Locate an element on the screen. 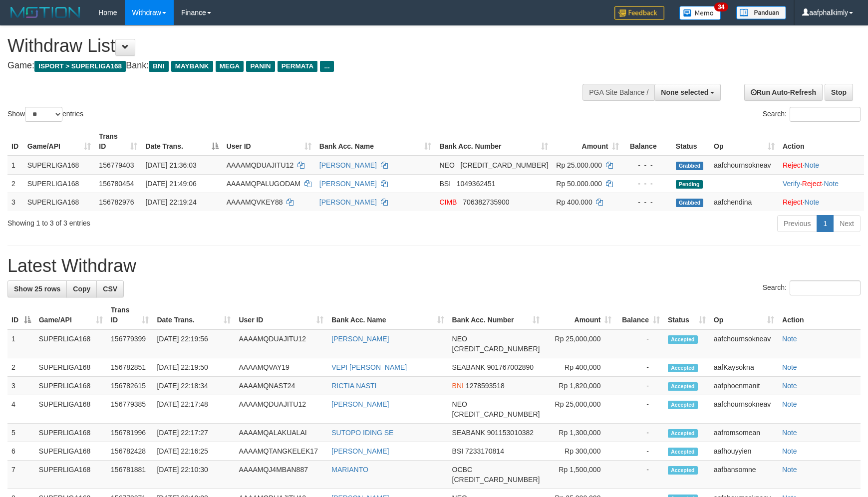 This screenshot has height=497, width=868. span: ISPORT > SUPERLIGA168 is located at coordinates (80, 66).